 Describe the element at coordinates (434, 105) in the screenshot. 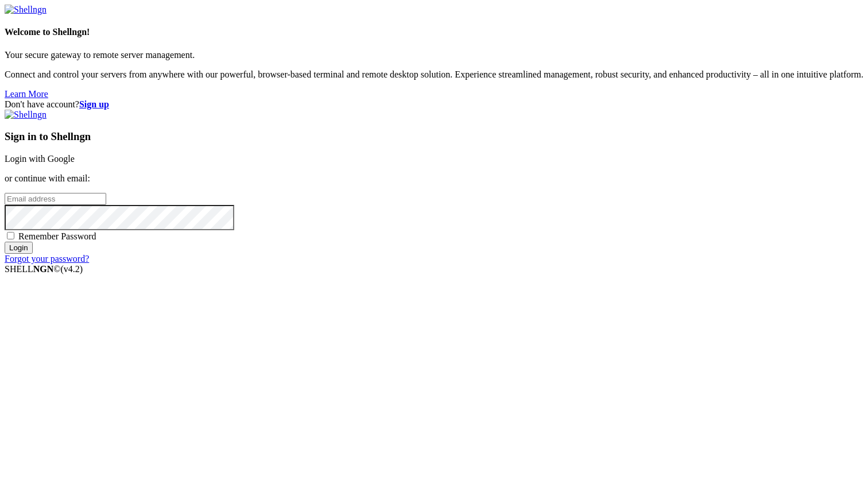

I see `div: Don't have account?` at that location.